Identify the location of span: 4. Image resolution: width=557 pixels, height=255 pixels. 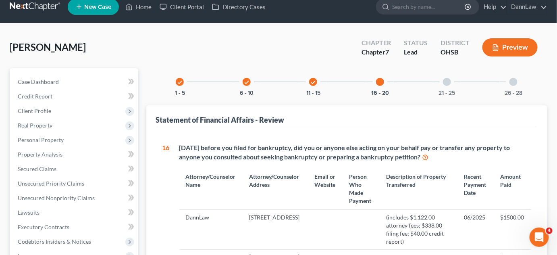
(550, 231).